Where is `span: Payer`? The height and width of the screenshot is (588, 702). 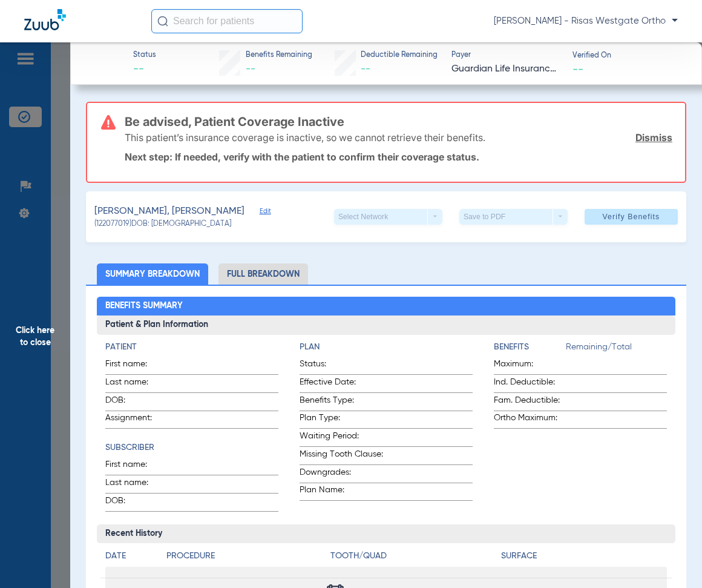
span: Payer is located at coordinates (507, 56).